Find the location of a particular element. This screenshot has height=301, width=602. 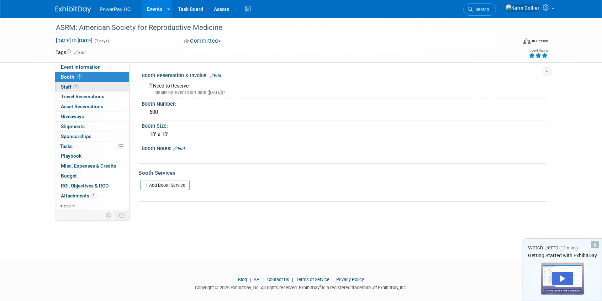

td: Personalize Event Tab Strip is located at coordinates (108, 215).